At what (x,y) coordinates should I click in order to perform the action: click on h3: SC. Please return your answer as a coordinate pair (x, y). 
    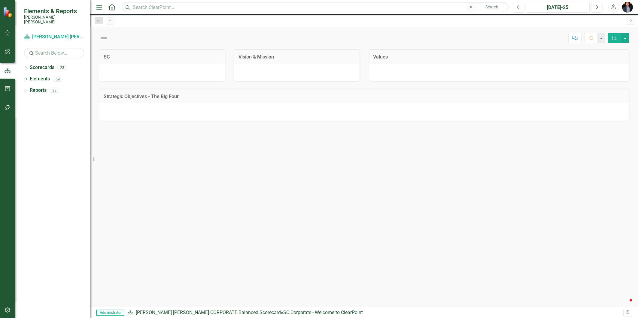
    Looking at the image, I should click on (162, 57).